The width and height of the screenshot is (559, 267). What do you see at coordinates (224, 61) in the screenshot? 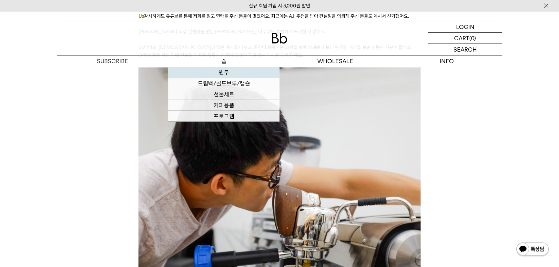
I see `p: 숍` at bounding box center [224, 61].